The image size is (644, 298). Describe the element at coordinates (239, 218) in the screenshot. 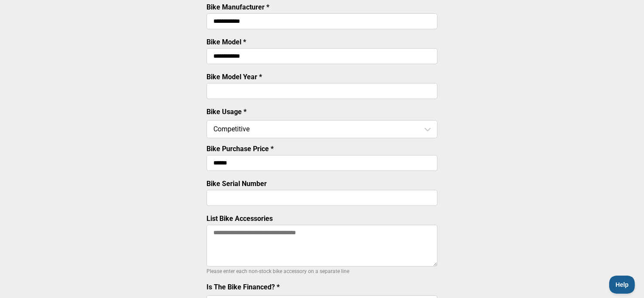

I see `label: List Bike Accessories` at that location.